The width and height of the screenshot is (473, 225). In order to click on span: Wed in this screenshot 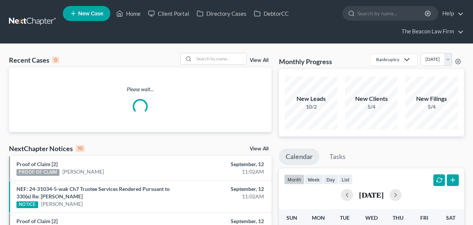, I will do `click(372, 217)`.